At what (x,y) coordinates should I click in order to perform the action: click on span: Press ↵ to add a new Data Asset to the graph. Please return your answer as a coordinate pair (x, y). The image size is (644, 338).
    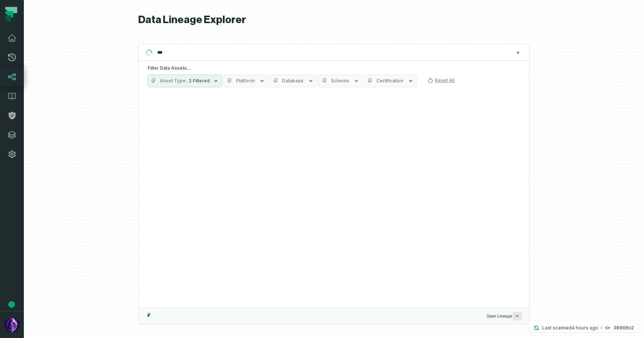
    Looking at the image, I should click on (518, 316).